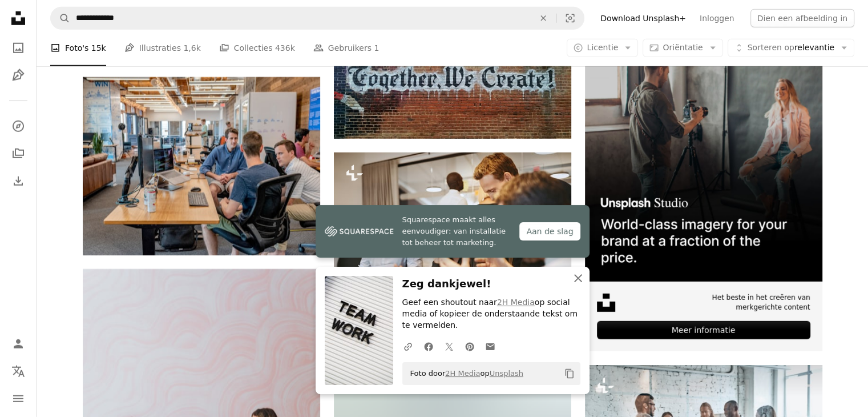 Image resolution: width=868 pixels, height=417 pixels. Describe the element at coordinates (490, 314) in the screenshot. I see `font: op social media of kopieer de onderstaande tekst om te vermelden.` at that location.